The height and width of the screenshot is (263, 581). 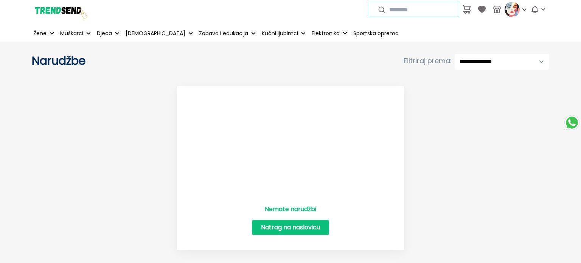 What do you see at coordinates (223, 33) in the screenshot?
I see `p: Zabava i edukacija` at bounding box center [223, 33].